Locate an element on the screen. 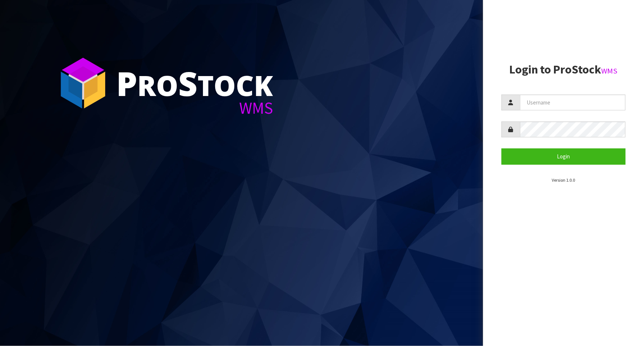 The width and height of the screenshot is (644, 346). div: ro tock is located at coordinates (195, 83).